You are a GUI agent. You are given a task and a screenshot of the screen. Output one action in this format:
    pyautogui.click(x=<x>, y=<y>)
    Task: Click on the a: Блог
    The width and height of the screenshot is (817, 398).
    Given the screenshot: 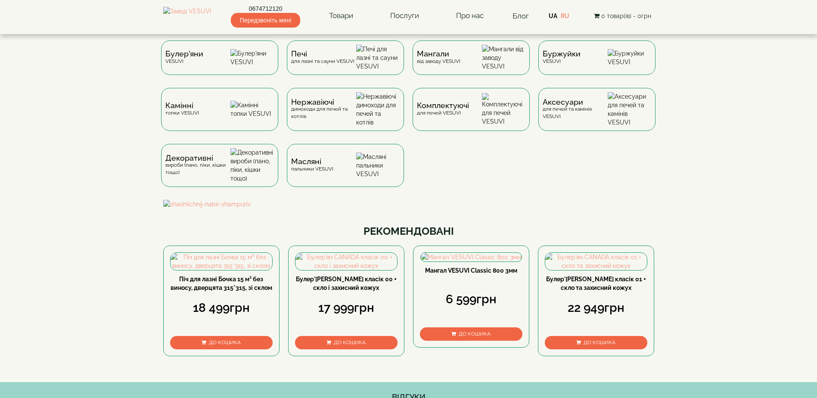 What is the action you would take?
    pyautogui.click(x=521, y=16)
    